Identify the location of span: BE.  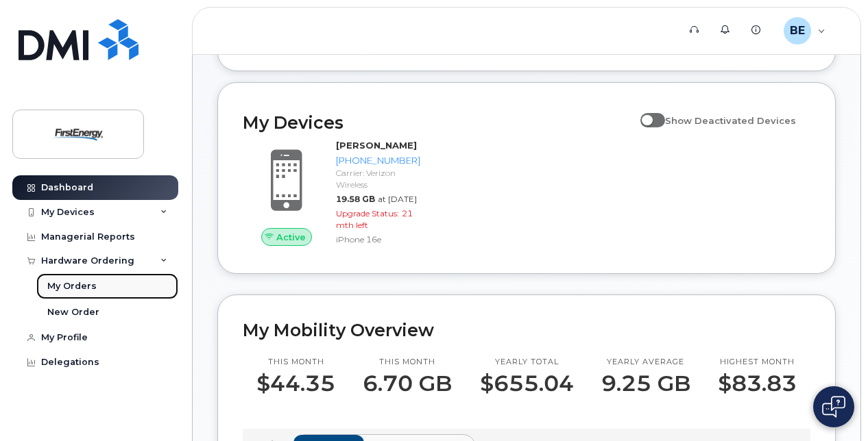
(798, 31).